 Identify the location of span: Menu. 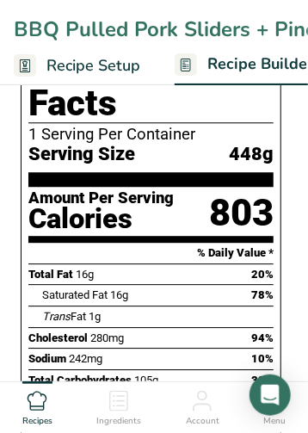
(274, 421).